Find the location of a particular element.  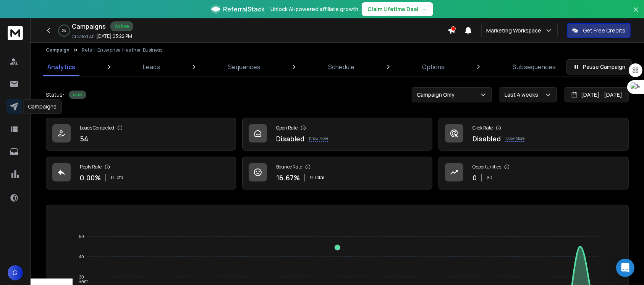

p: 16.67 % is located at coordinates (288, 178).